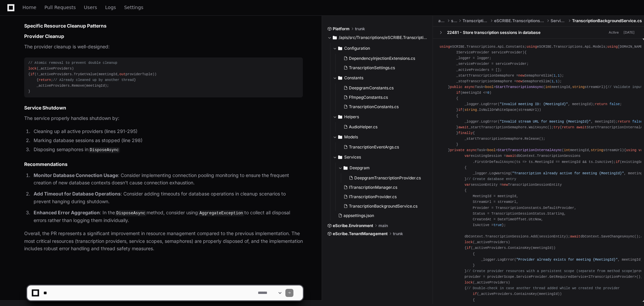 This screenshot has width=644, height=306. What do you see at coordinates (380, 49) in the screenshot?
I see `button: Configuration` at bounding box center [380, 49].